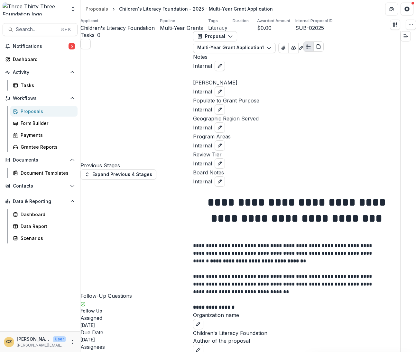 This screenshot has height=352, width=416. I want to click on button: Toggle View Cancelled Tasks, so click(86, 44).